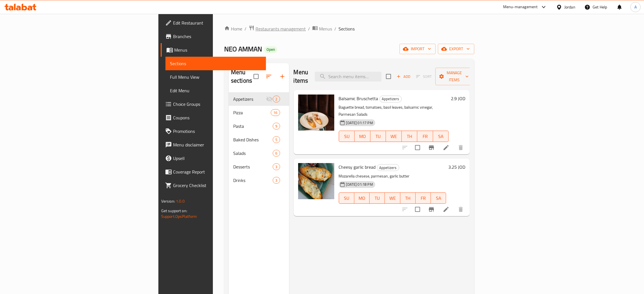 This screenshot has width=644, height=294. I want to click on div: Drinks, so click(253, 180).